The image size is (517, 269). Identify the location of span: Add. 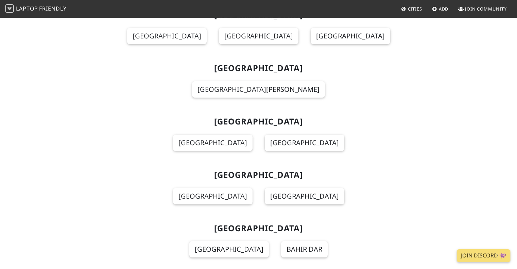
(444, 9).